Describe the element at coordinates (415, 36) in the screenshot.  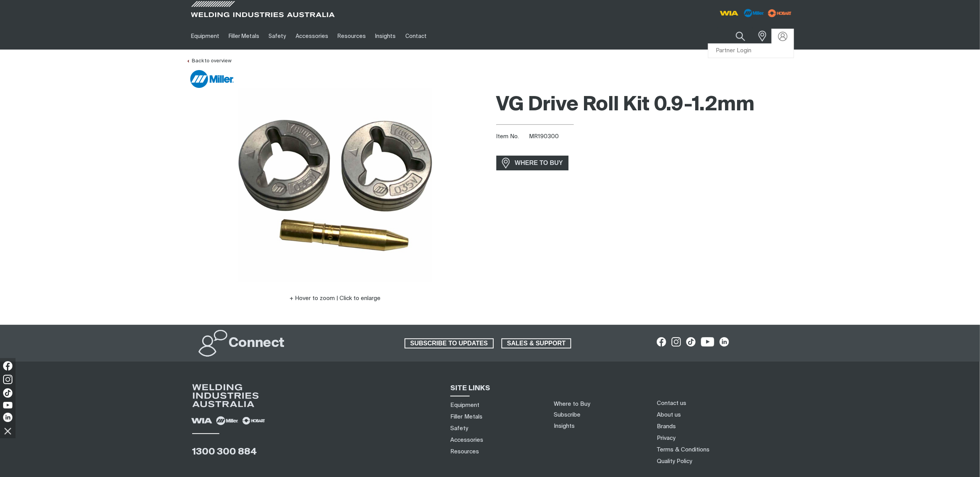
I see `a: Contact` at that location.